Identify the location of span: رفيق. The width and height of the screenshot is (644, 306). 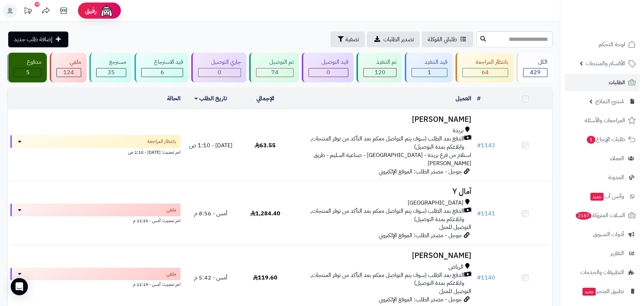
(90, 11).